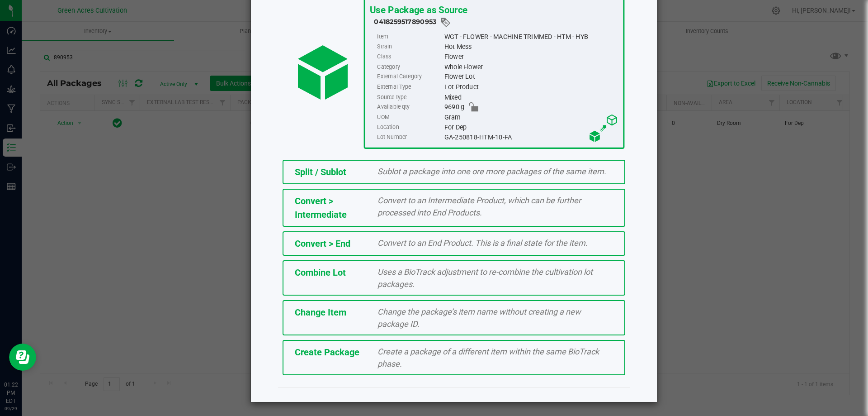 The image size is (868, 416). I want to click on div: Whole Flower, so click(531, 67).